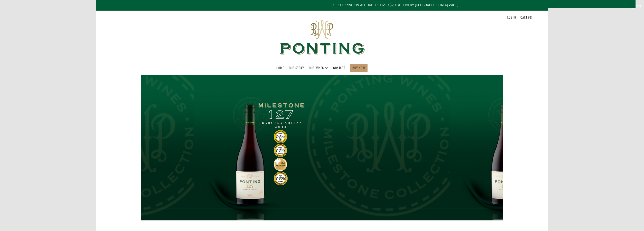 This screenshot has height=231, width=644. What do you see at coordinates (280, 68) in the screenshot?
I see `a: Home` at bounding box center [280, 68].